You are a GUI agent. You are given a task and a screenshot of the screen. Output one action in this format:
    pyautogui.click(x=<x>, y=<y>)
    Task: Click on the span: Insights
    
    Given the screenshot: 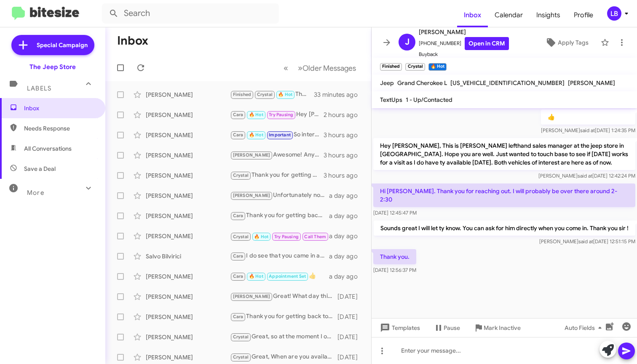 What is the action you would take?
    pyautogui.click(x=548, y=15)
    